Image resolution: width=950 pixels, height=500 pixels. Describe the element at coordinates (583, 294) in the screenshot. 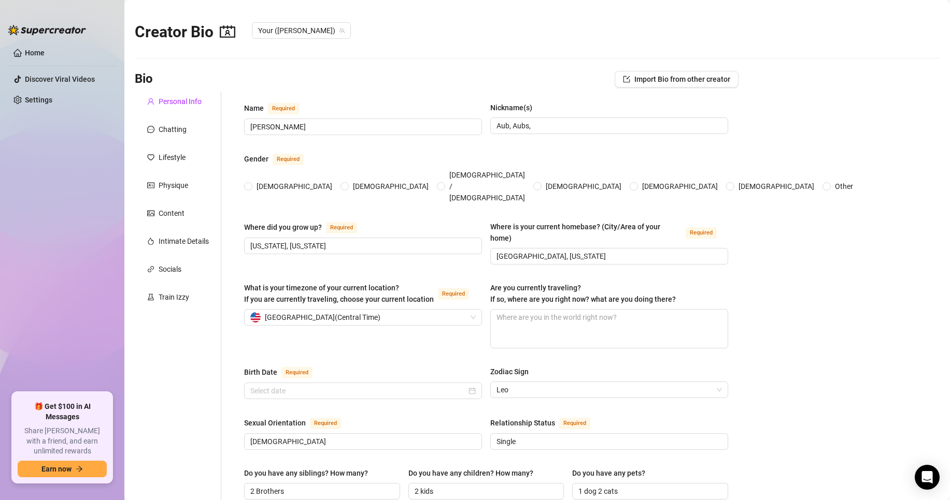

I see `span: Are you currently traveling? If so, where are you right now? what are you doing there?` at that location.